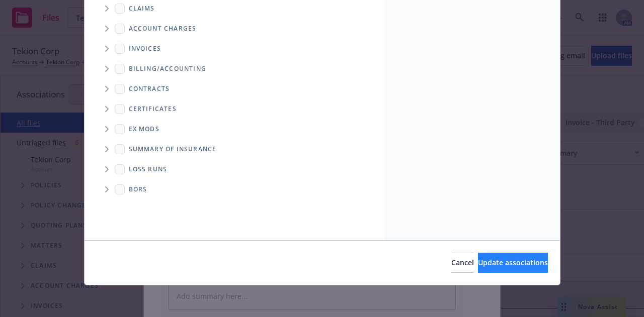 This screenshot has height=317, width=644. I want to click on span: Certificates, so click(152, 109).